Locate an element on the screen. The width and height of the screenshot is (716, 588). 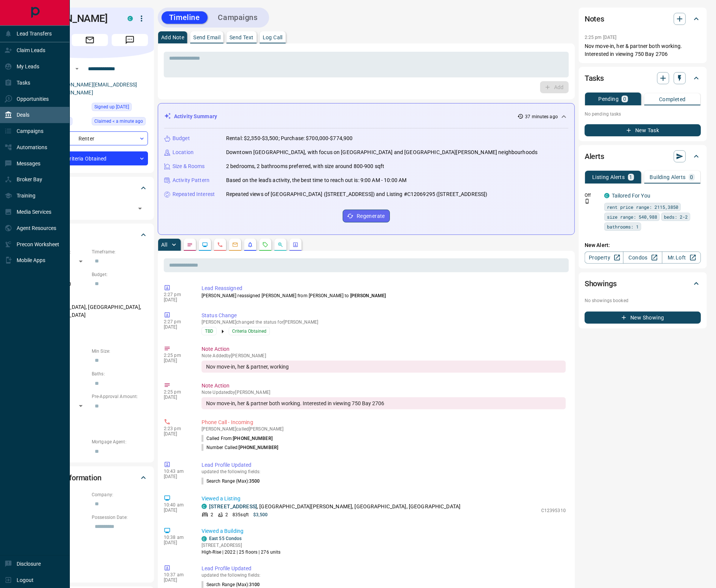
p: 1 is located at coordinates (631, 177).